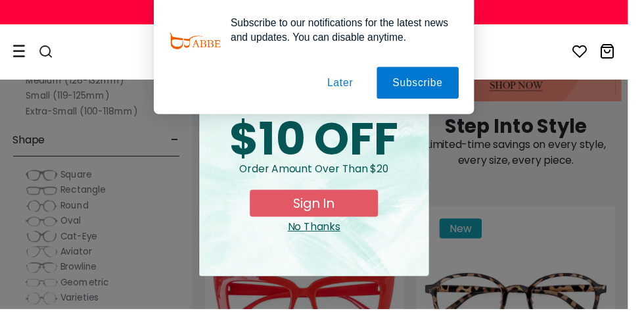 This screenshot has height=317, width=644. Describe the element at coordinates (429, 85) in the screenshot. I see `button: Subscribe` at that location.